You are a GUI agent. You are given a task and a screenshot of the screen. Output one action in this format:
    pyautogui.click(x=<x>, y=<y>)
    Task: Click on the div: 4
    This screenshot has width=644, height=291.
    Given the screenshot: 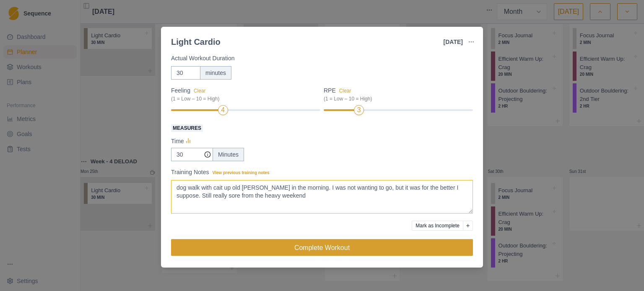 What is the action you would take?
    pyautogui.click(x=222, y=110)
    